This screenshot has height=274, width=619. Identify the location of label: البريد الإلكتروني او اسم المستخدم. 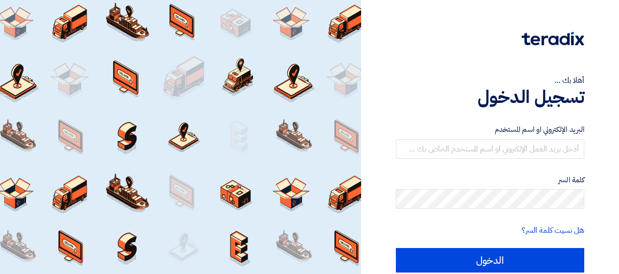
(490, 129).